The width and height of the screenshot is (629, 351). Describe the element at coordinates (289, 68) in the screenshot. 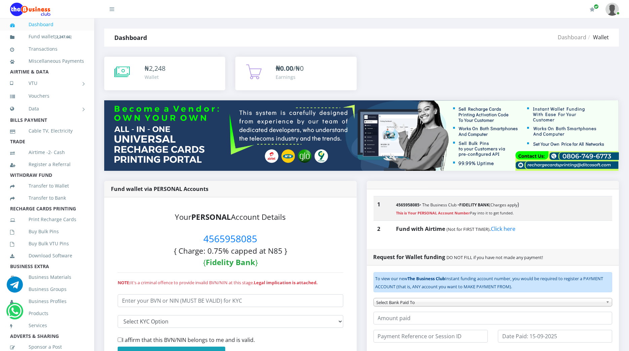

I see `span: /₦0` at that location.